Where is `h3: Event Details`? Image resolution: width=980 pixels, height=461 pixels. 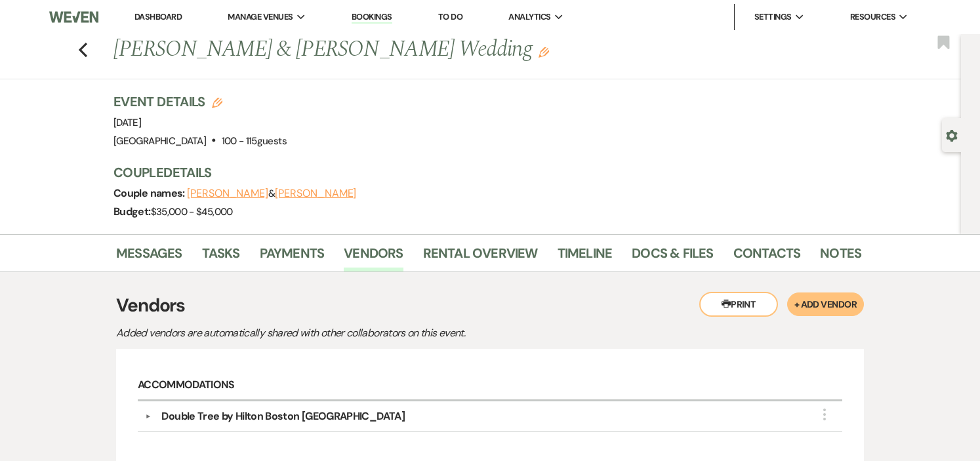 h3: Event Details is located at coordinates (200, 102).